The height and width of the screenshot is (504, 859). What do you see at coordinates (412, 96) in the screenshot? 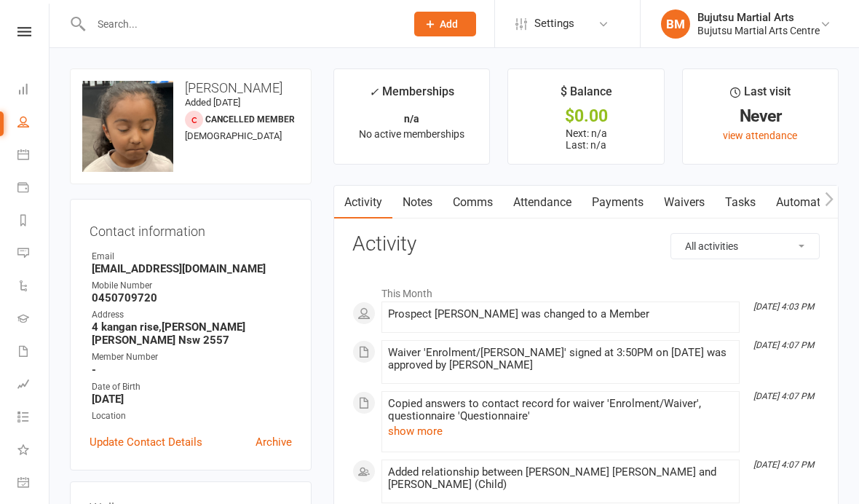
I see `div: Memberships` at bounding box center [412, 96].